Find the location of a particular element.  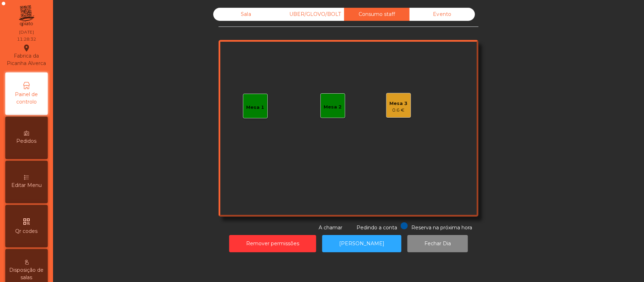

button: Fechar Dia is located at coordinates (438, 243).